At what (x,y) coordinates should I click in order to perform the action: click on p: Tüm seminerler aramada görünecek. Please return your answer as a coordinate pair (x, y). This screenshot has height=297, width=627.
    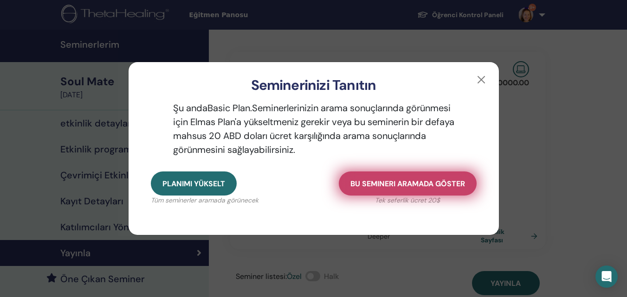
    Looking at the image, I should click on (205, 200).